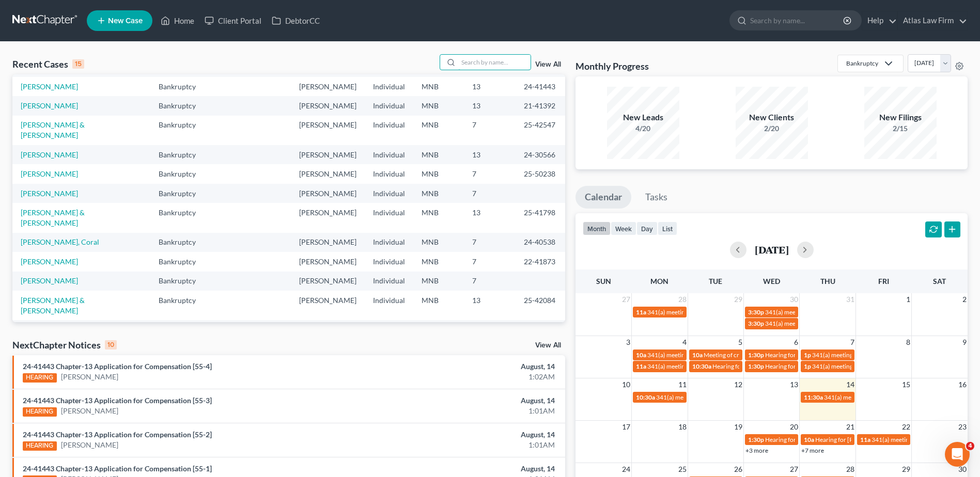 Image resolution: width=980 pixels, height=477 pixels. I want to click on span: 13, so click(794, 385).